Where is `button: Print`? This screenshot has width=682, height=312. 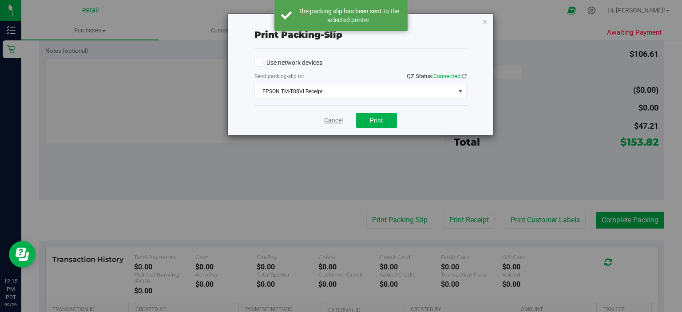
button: Print is located at coordinates (376, 120).